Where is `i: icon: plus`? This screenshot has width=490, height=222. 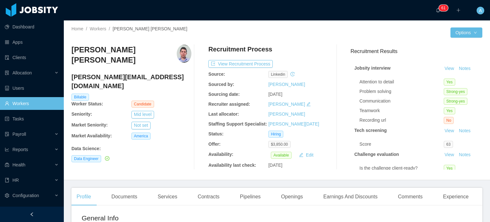 i: icon: plus is located at coordinates (459, 10).